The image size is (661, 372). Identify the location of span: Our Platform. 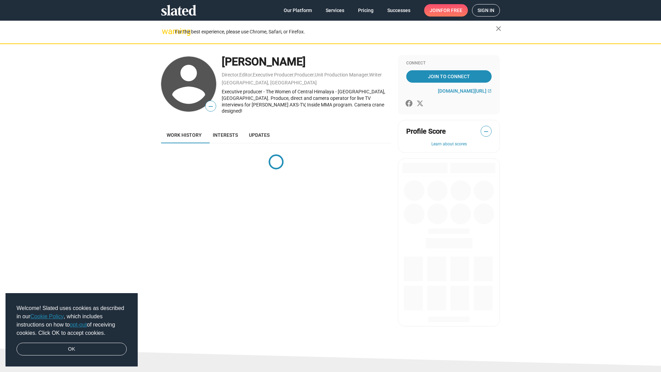
(298, 10).